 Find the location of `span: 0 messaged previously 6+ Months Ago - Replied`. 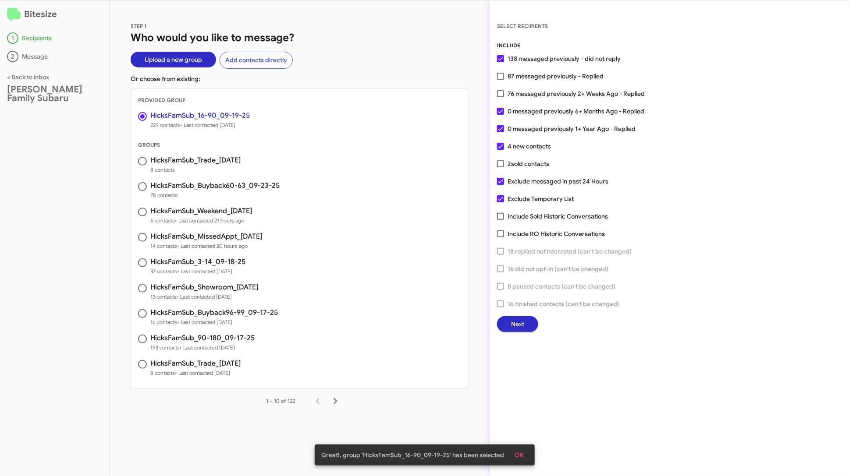

span: 0 messaged previously 6+ Months Ago - Replied is located at coordinates (576, 111).